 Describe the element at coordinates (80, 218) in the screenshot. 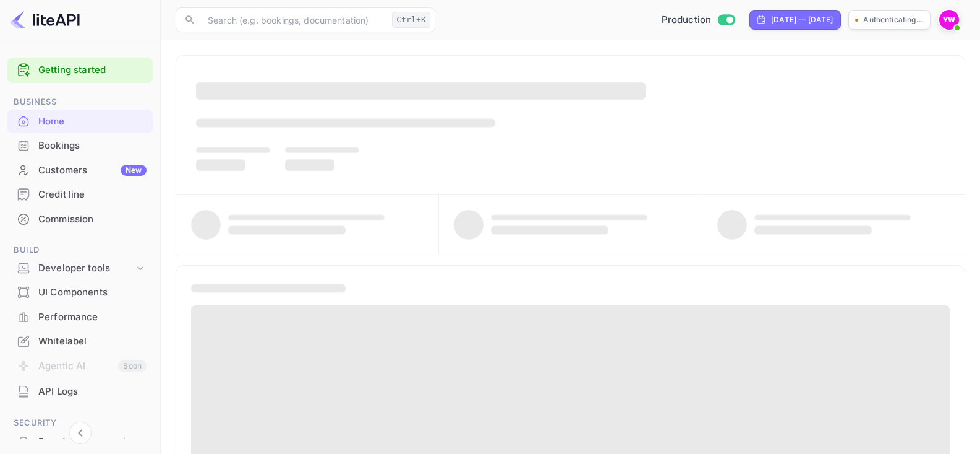

I see `a: Commission` at that location.